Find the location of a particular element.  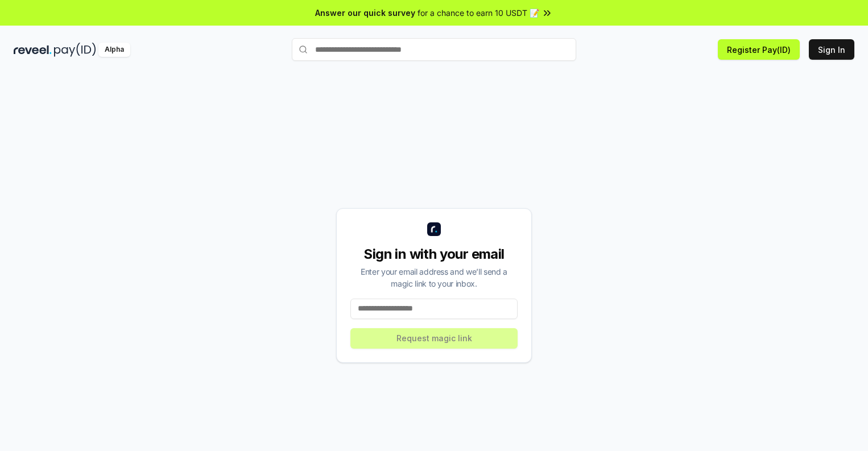

img: logo_small is located at coordinates (434, 229).